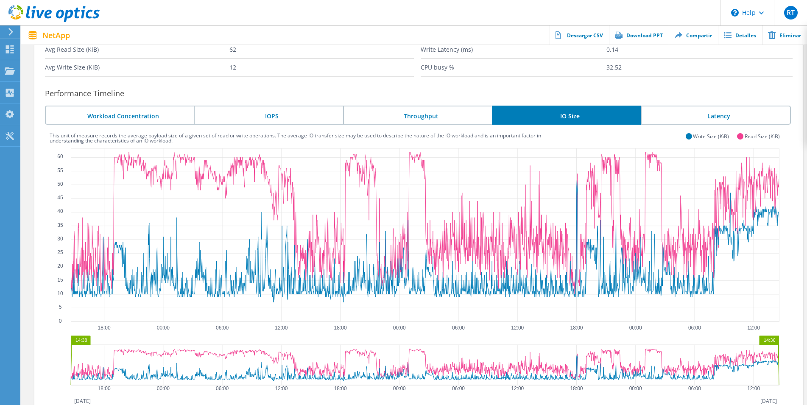 The height and width of the screenshot is (405, 807). I want to click on text: 5, so click(60, 307).